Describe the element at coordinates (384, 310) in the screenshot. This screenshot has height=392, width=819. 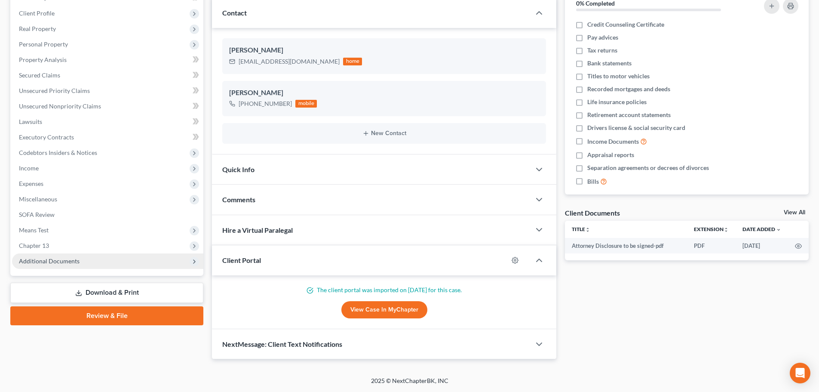
I see `a: View Case in MyChapter` at that location.